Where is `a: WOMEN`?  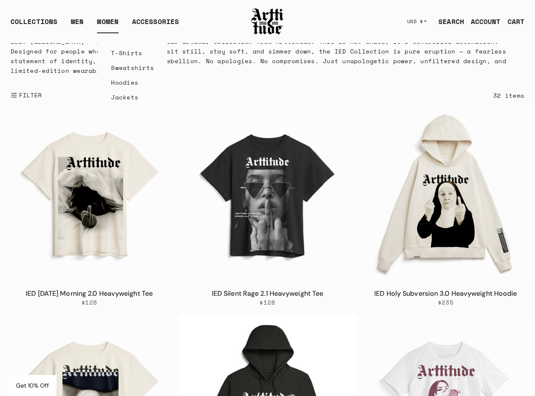 a: WOMEN is located at coordinates (108, 25).